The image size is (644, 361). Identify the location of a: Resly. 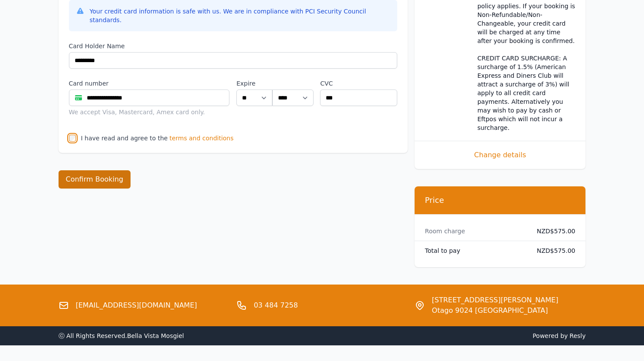
(577, 336).